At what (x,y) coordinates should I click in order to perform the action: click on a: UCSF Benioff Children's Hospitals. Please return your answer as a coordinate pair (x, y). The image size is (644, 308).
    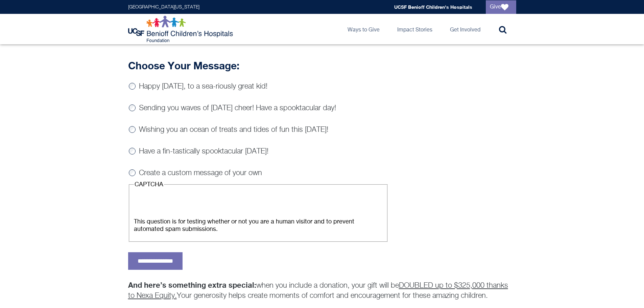
    Looking at the image, I should click on (433, 7).